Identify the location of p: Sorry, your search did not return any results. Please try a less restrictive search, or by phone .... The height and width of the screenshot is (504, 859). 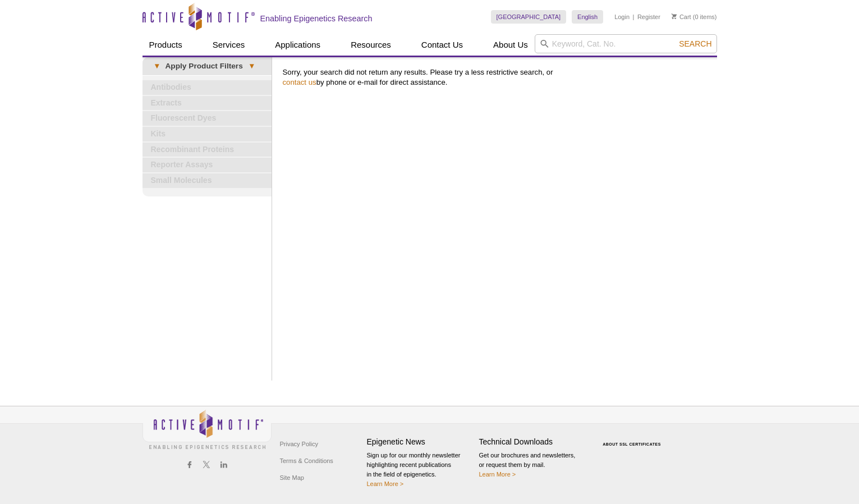
(497, 78).